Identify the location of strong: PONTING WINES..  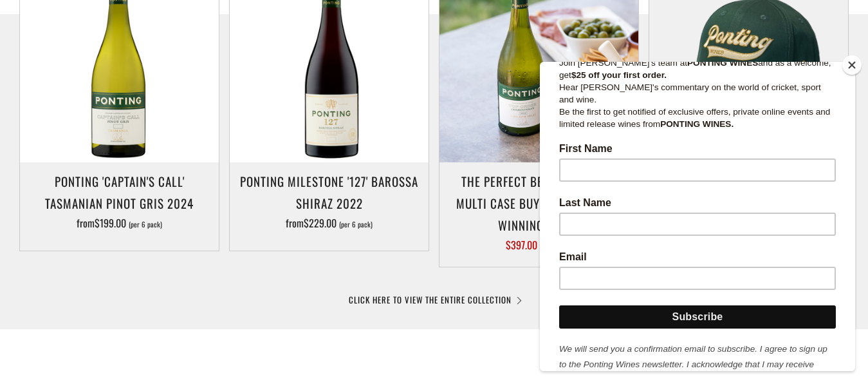
(157, 241).